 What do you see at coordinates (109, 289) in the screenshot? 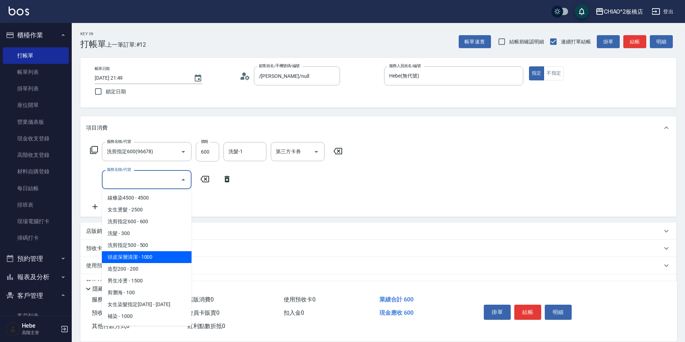
I see `p: 隱藏業績明細` at bounding box center [109, 289].